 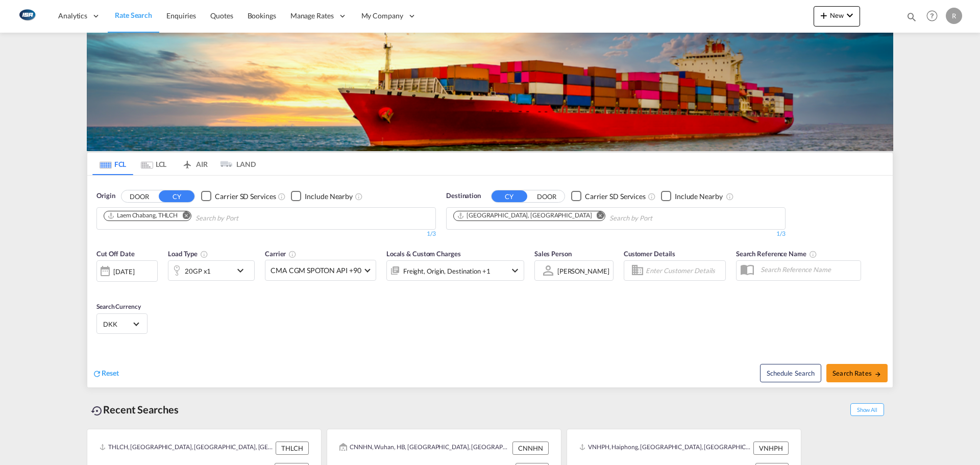 What do you see at coordinates (27, 16) in the screenshot?
I see `img: 1aa151c0c08011ec8d6f413816f9a227.png` at bounding box center [27, 16].